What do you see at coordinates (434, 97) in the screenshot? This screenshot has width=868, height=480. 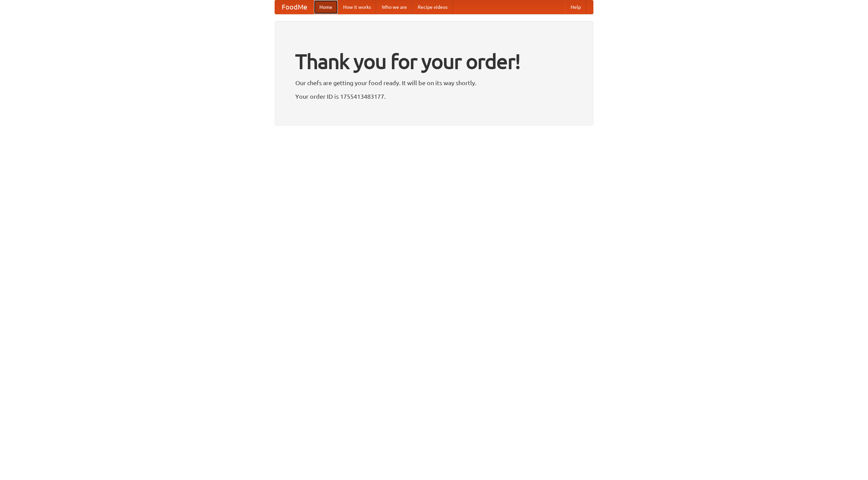 I see `p: Your order ID is 1755413483177.` at bounding box center [434, 97].